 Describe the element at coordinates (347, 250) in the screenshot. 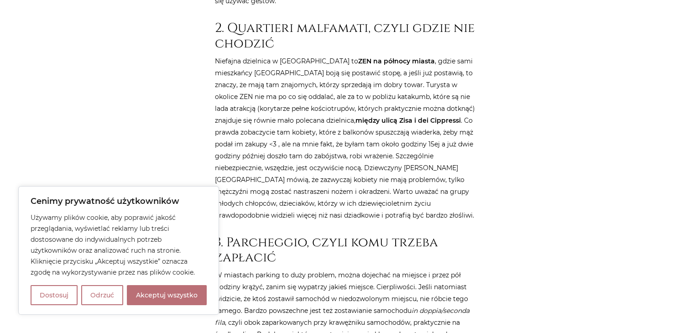

I see `h2: 3. Parcheggio, czyli komu trzeba zapłacić` at that location.